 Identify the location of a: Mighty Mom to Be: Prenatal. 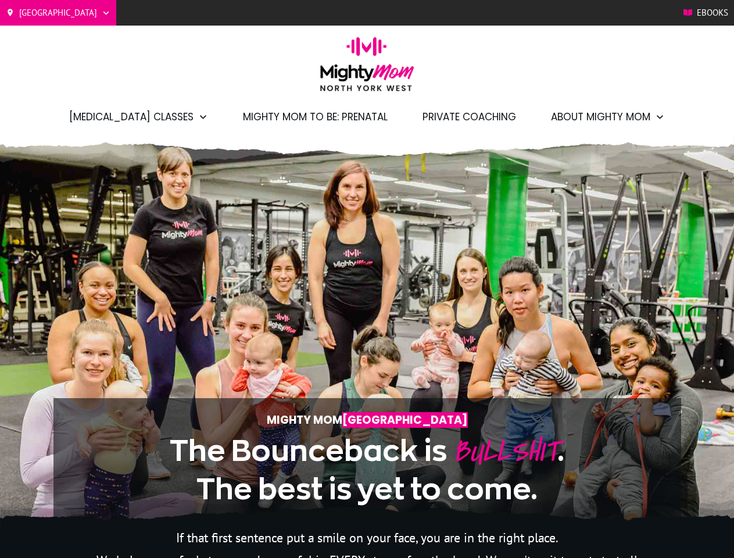
(315, 117).